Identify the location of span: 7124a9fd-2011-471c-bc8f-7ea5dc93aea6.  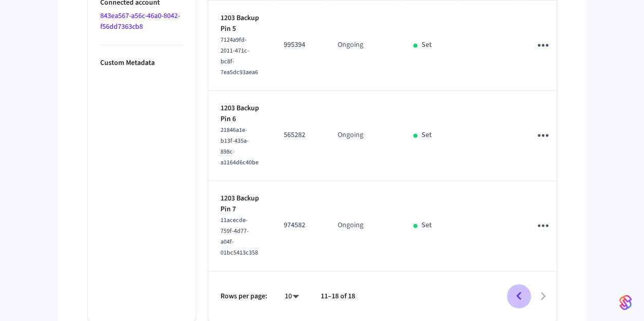
(239, 56).